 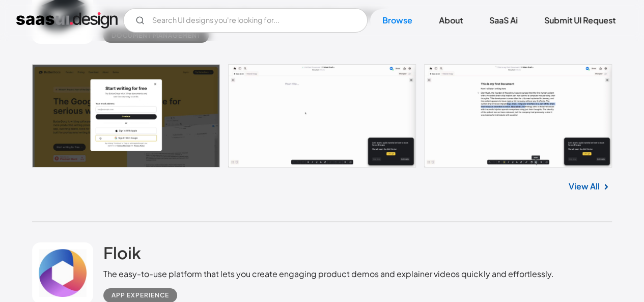 I want to click on div: The easy-to-use platform that lets you create engaging product demos and explainer videos quickly..., so click(x=329, y=274).